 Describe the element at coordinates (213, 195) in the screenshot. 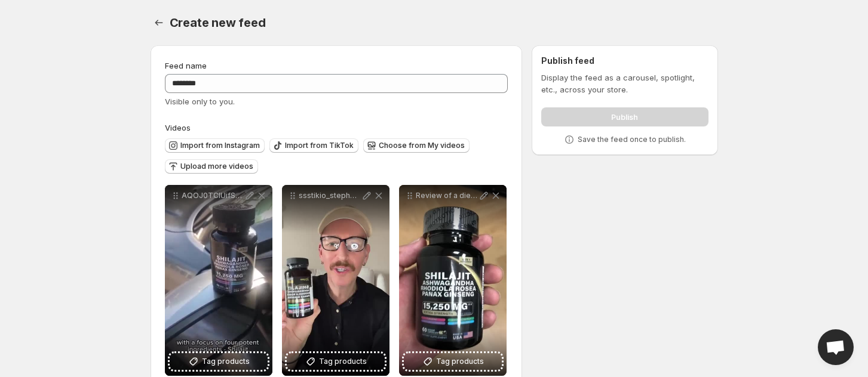

I see `p: AQOJ0TCIUifS3be9tRPhzK3sguDmm9WJCxCID9fyL3kTE455eOqc_1CX2bYja_umMJuugrlbDsydh7AJO2zFhtj_ - Trim -...` at that location.